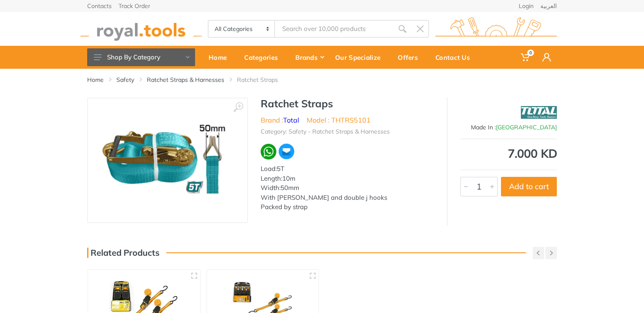  Describe the element at coordinates (134, 6) in the screenshot. I see `a: Track Order` at that location.